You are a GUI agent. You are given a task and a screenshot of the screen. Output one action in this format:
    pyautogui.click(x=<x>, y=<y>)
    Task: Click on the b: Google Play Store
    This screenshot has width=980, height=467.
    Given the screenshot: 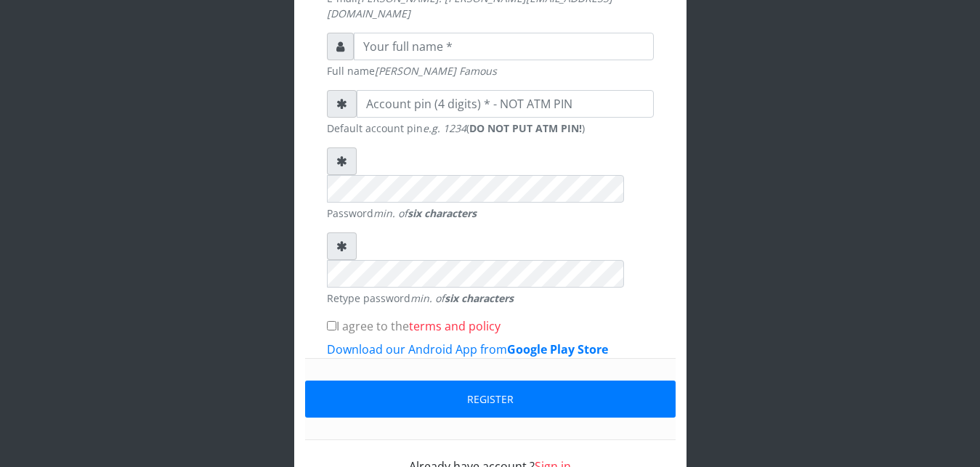 What is the action you would take?
    pyautogui.click(x=557, y=349)
    